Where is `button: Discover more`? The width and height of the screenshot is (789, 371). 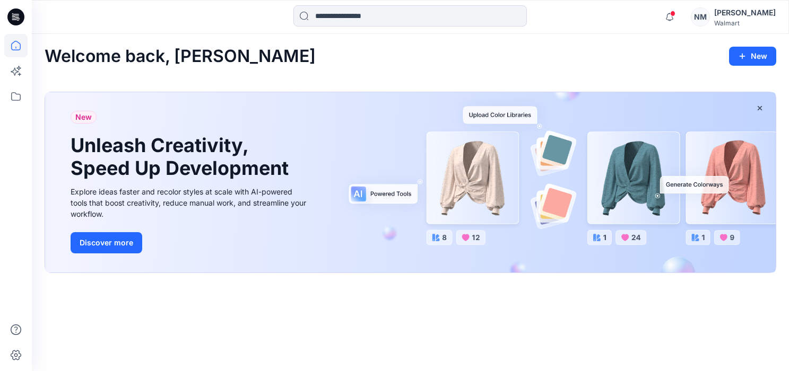 button: Discover more is located at coordinates (106, 243).